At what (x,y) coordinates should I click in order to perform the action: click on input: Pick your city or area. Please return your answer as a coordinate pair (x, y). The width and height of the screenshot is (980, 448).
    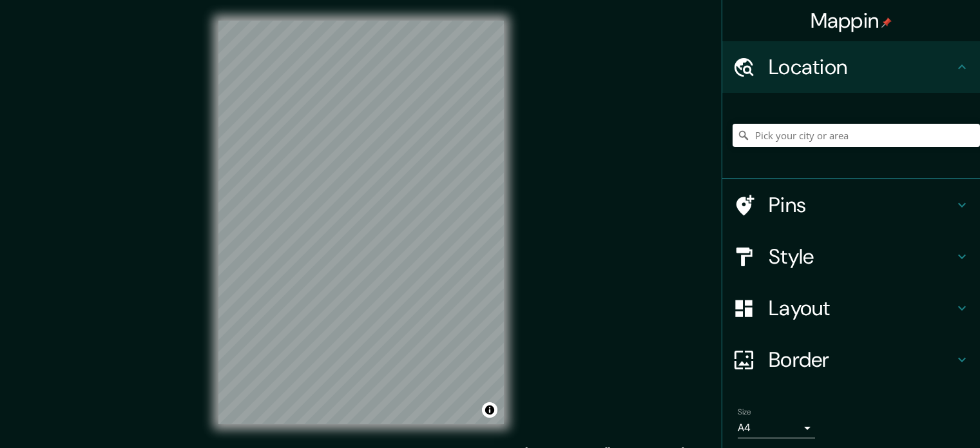
    Looking at the image, I should click on (857, 136).